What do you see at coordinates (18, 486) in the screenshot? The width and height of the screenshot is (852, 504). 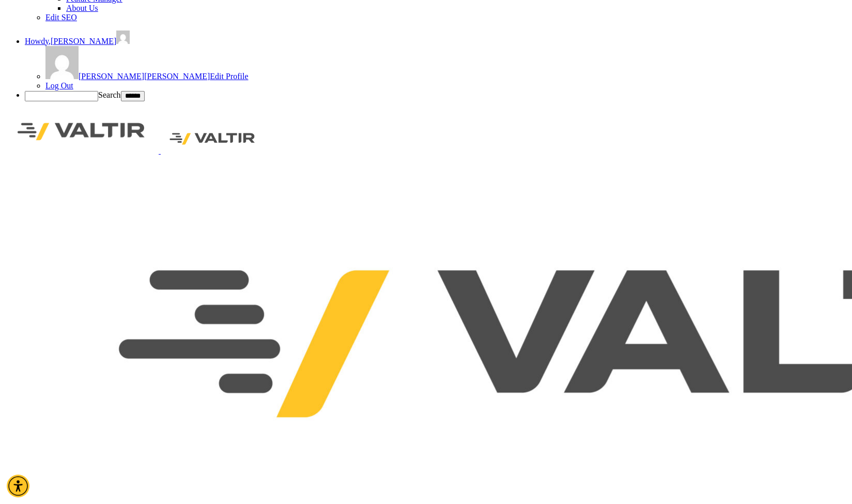 I see `div: Accessibility Menu` at bounding box center [18, 486].